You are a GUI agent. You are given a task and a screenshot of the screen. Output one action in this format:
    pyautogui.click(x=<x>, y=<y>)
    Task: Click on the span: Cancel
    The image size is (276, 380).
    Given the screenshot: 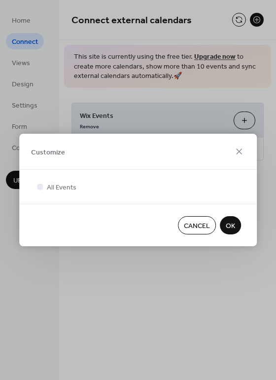 What is the action you would take?
    pyautogui.click(x=197, y=226)
    